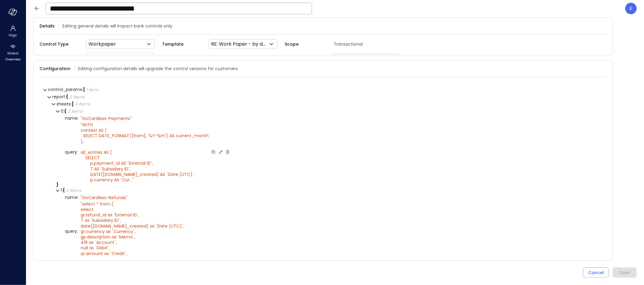 The image size is (644, 285). What do you see at coordinates (64, 104) in the screenshot?
I see `span: sheets` at bounding box center [64, 104].